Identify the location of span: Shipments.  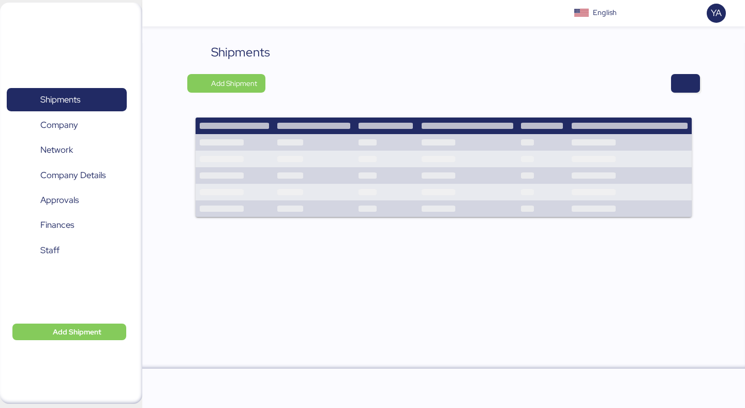
(60, 99).